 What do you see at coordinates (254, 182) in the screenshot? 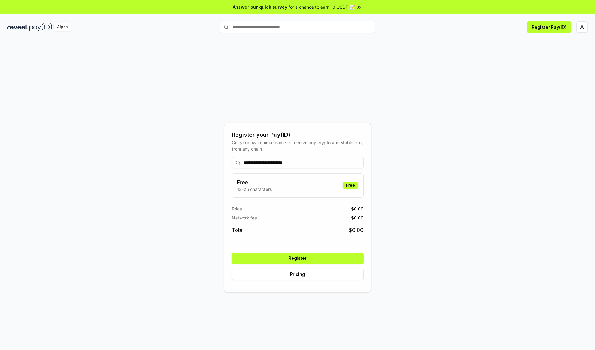
I see `h3: Free` at bounding box center [254, 182].